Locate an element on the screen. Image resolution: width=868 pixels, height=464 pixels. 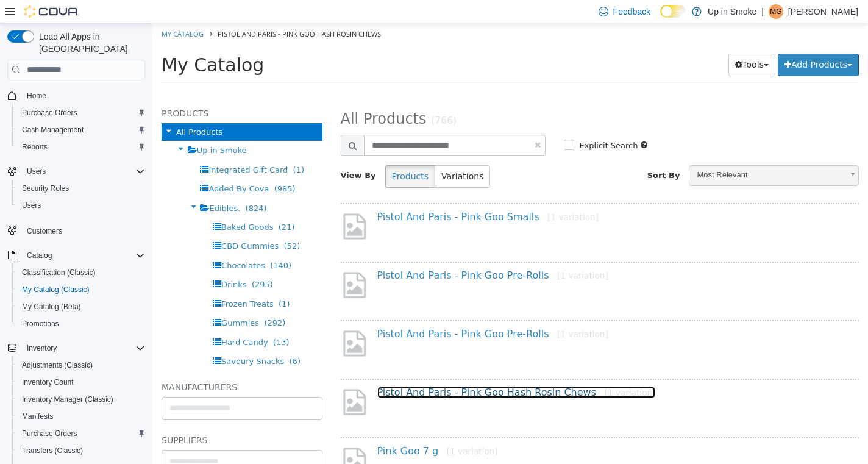
a: Transfers (Classic) is located at coordinates (53, 451).